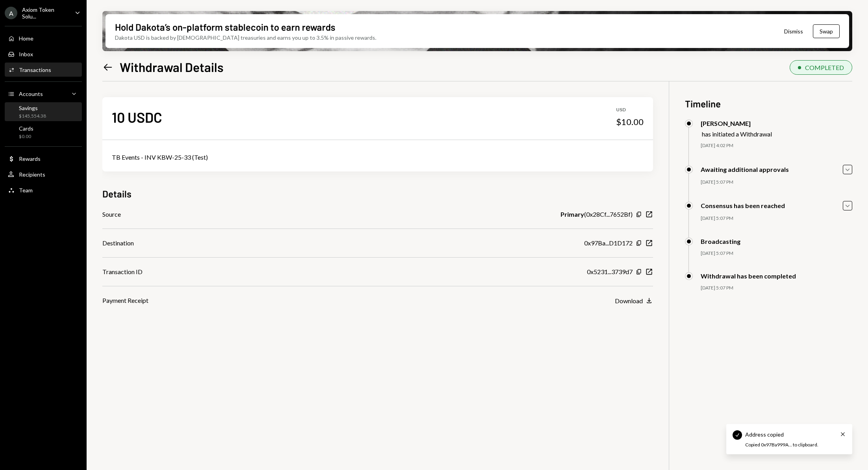 This screenshot has height=470, width=868. I want to click on div: Broadcasting, so click(720, 241).